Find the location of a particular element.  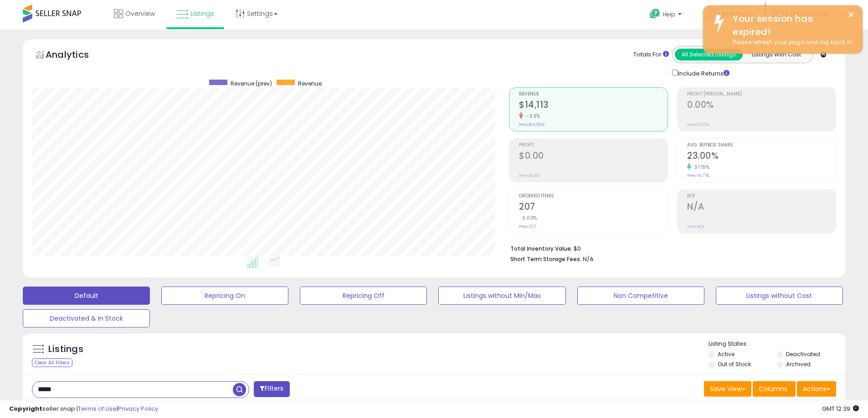

i: Get Help is located at coordinates (655, 14).